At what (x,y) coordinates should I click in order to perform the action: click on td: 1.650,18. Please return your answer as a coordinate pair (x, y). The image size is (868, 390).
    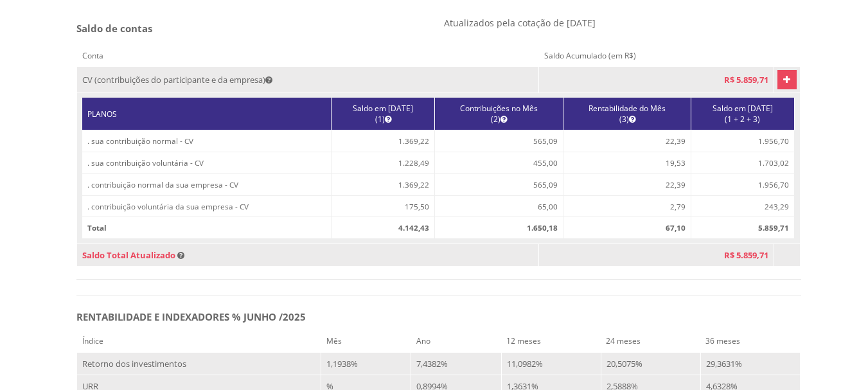
    Looking at the image, I should click on (499, 228).